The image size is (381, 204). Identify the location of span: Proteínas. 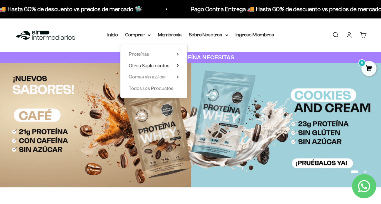
(139, 54).